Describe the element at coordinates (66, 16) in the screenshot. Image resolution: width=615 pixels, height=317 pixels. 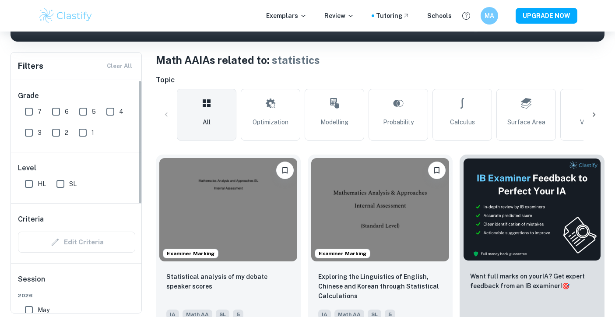
I see `img: Clastify logo` at that location.